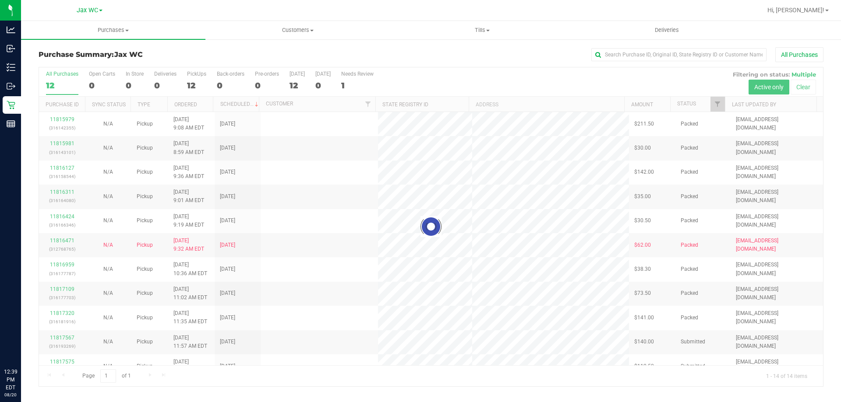  What do you see at coordinates (113, 30) in the screenshot?
I see `span: Purchases` at bounding box center [113, 30].